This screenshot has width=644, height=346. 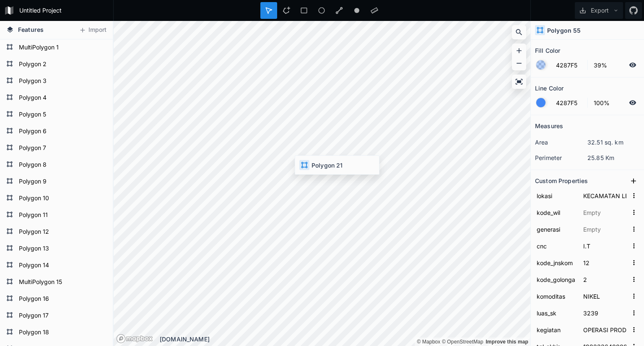 I want to click on a: Map feedback, so click(x=507, y=342).